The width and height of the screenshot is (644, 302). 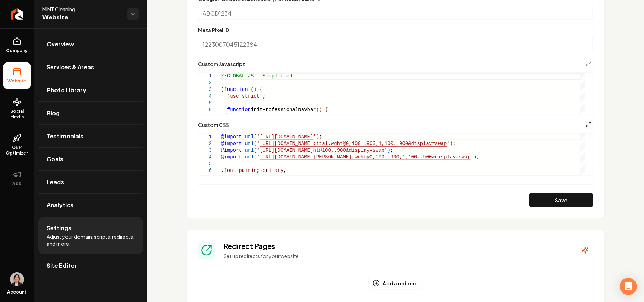 I want to click on div: 7, so click(x=205, y=177).